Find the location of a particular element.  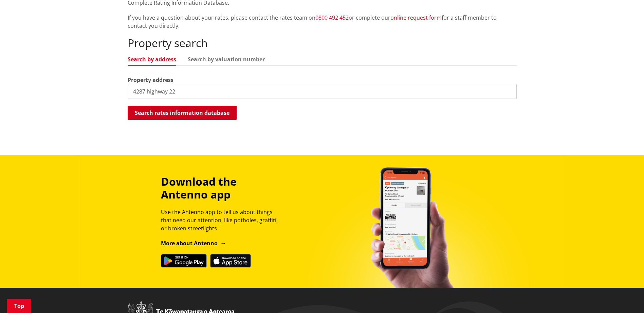

a: Search by valuation number is located at coordinates (226, 59).